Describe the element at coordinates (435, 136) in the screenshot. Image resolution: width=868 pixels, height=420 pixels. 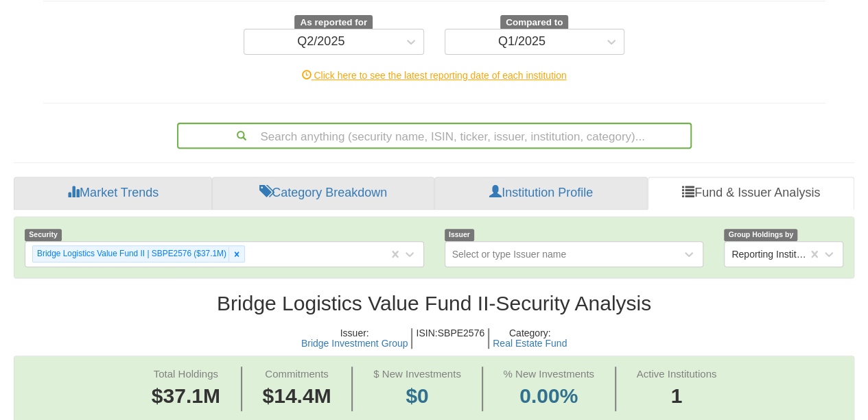
I see `div: Search anything (security name, ISIN, ticker, issuer, institution, category)...` at that location.